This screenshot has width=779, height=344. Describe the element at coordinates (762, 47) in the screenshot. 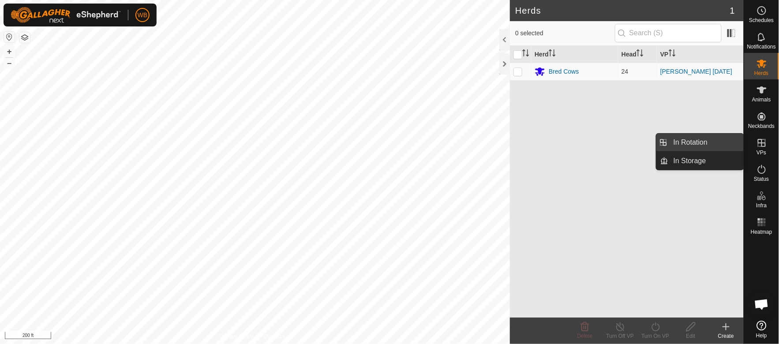

I see `span: Notifications` at that location.